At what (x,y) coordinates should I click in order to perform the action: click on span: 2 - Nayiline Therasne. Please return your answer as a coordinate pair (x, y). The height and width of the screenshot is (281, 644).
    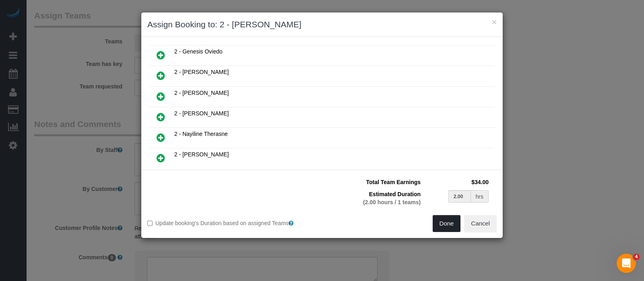
    Looking at the image, I should click on (201, 134).